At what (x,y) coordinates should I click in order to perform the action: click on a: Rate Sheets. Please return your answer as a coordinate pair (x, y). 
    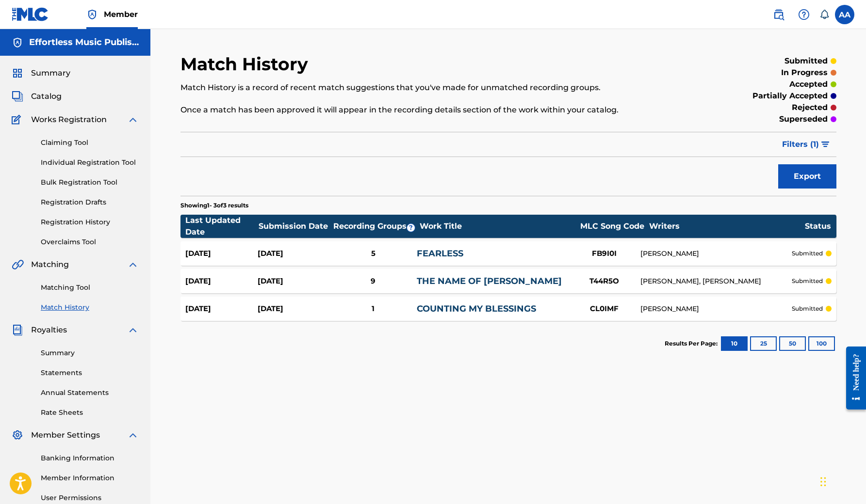
    Looking at the image, I should click on (90, 412).